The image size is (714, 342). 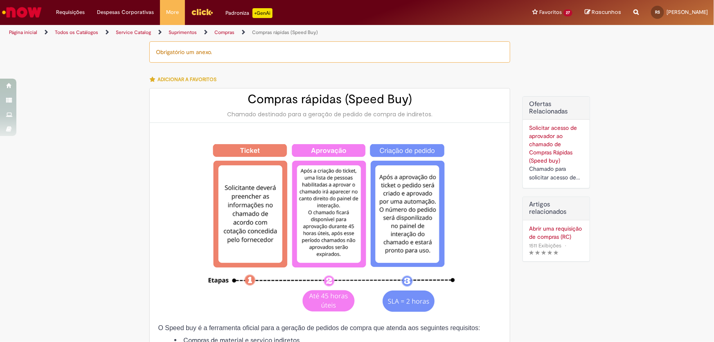 What do you see at coordinates (133, 32) in the screenshot?
I see `a: Service Catalog` at bounding box center [133, 32].